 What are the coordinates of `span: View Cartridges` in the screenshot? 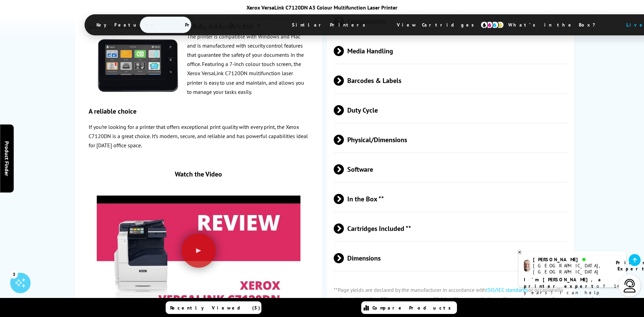 It's located at (439, 25).